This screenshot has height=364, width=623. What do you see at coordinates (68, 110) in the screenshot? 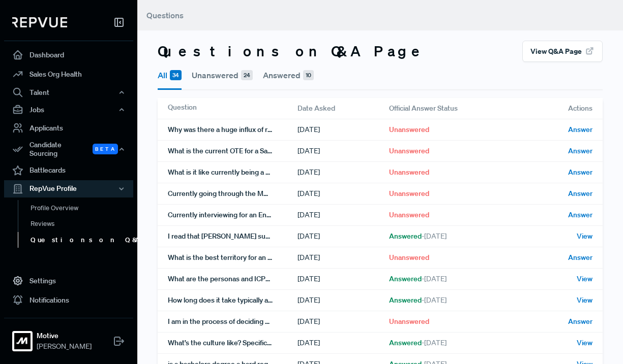
I see `div: Jobs` at bounding box center [68, 110].